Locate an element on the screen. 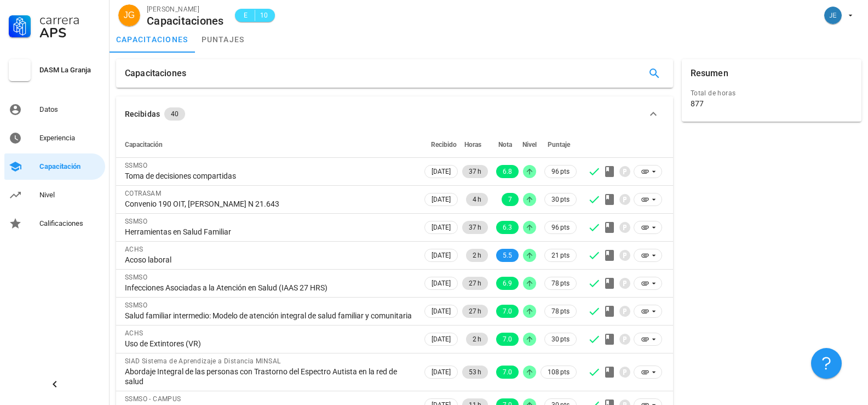 This screenshot has height=405, width=868. span: 6.3 is located at coordinates (507, 227).